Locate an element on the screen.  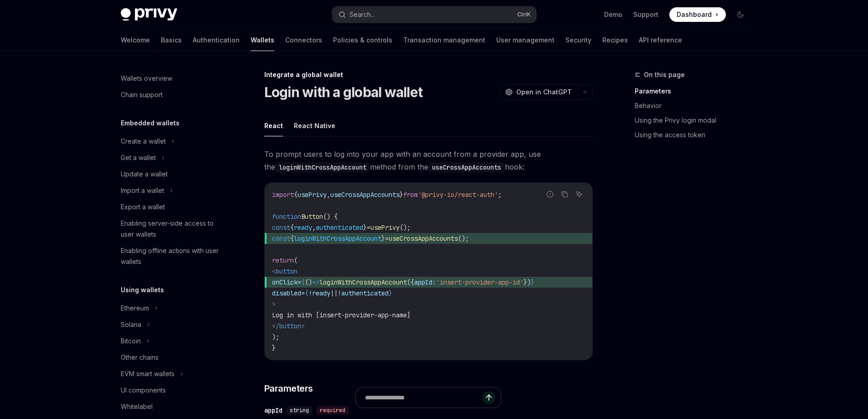
a: Behavior is located at coordinates (695, 106).